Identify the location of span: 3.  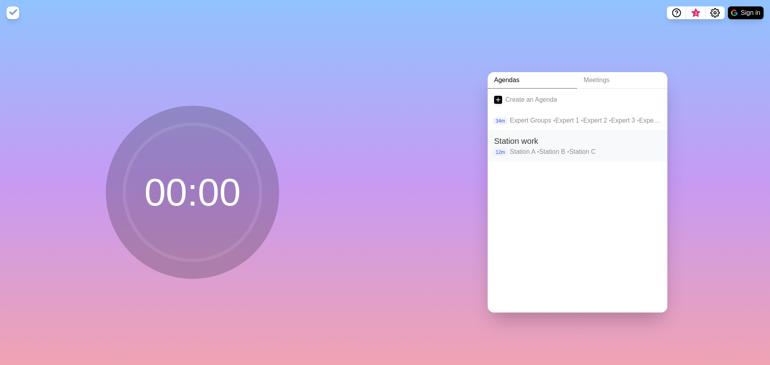
(696, 13).